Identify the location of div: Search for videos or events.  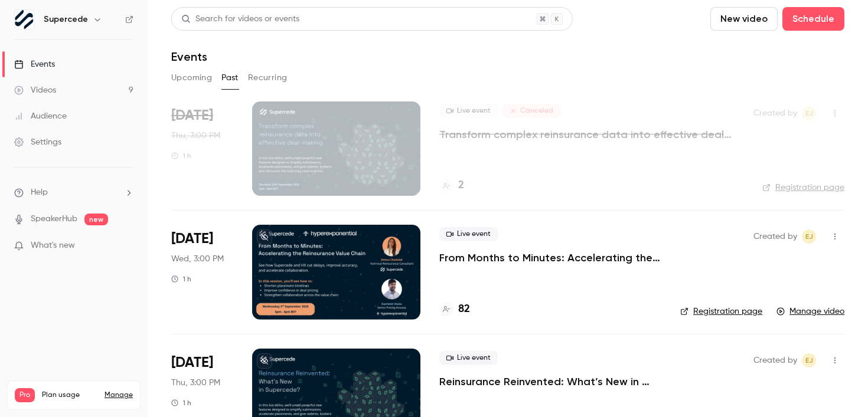
(241, 19).